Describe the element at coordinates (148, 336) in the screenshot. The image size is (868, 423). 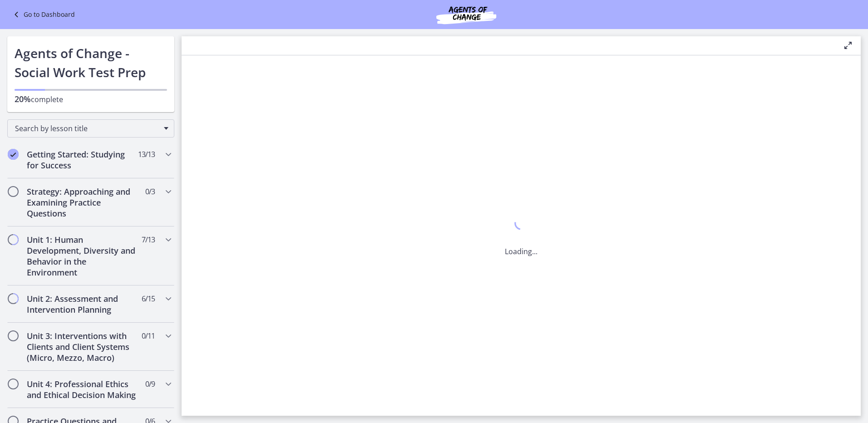
I see `span: 0 / 11` at that location.